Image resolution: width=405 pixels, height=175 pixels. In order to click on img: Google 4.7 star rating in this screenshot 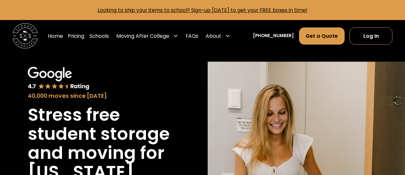, I will do `click(58, 78)`.